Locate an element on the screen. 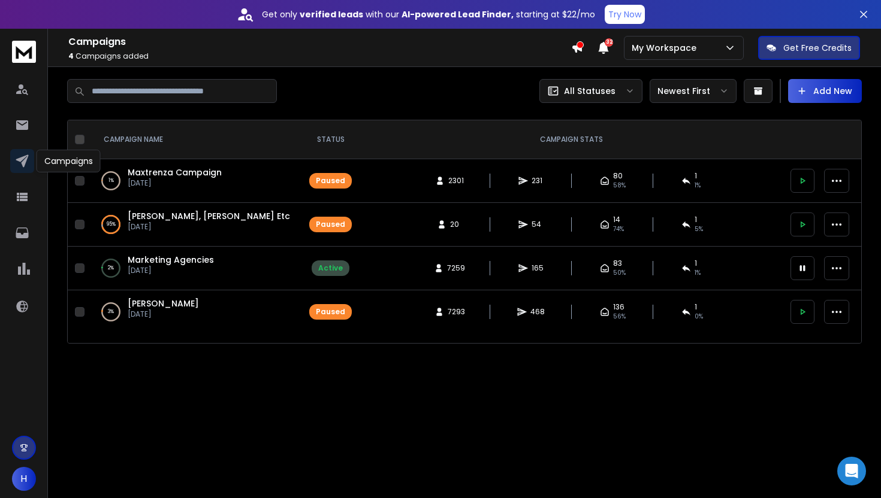  p: Get Free Credits is located at coordinates (817, 48).